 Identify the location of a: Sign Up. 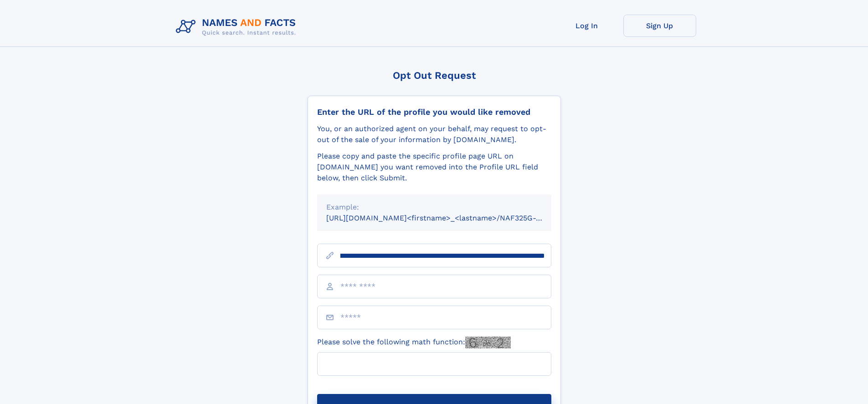
(660, 26).